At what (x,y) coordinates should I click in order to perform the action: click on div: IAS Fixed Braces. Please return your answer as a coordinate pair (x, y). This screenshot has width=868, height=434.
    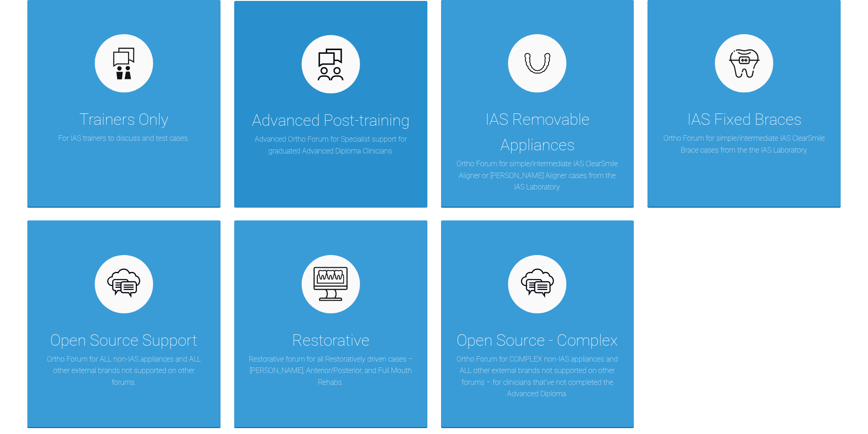
    Looking at the image, I should click on (744, 120).